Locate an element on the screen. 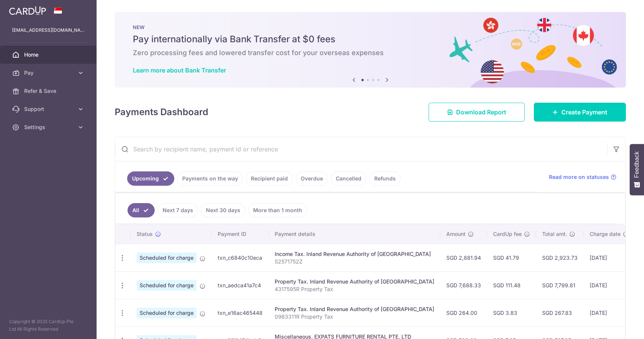  a: Cancelled is located at coordinates (348, 179).